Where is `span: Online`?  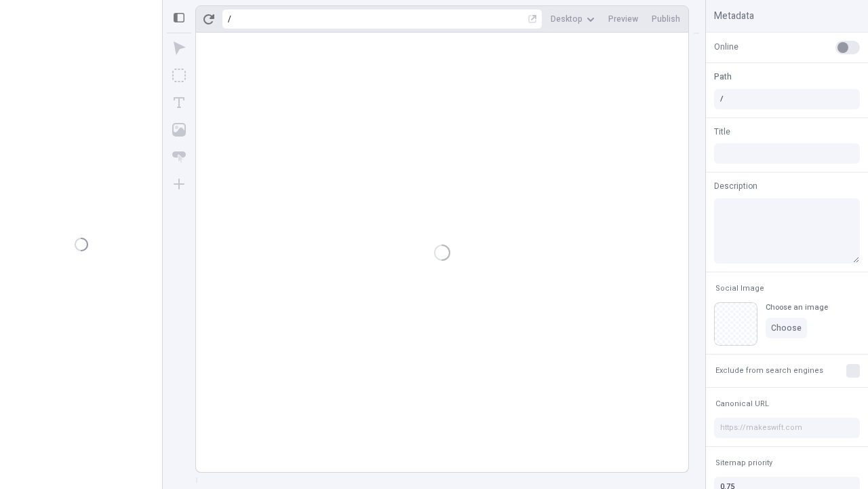 span: Online is located at coordinates (726, 47).